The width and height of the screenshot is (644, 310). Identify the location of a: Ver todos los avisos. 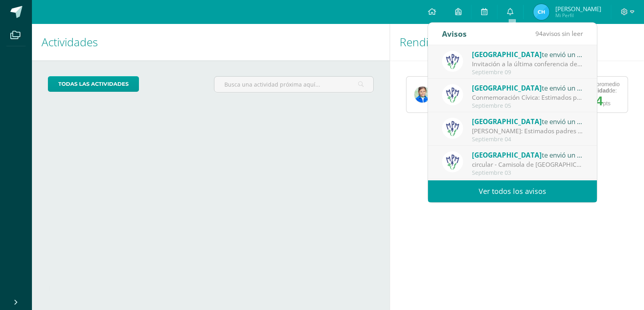
(512, 191).